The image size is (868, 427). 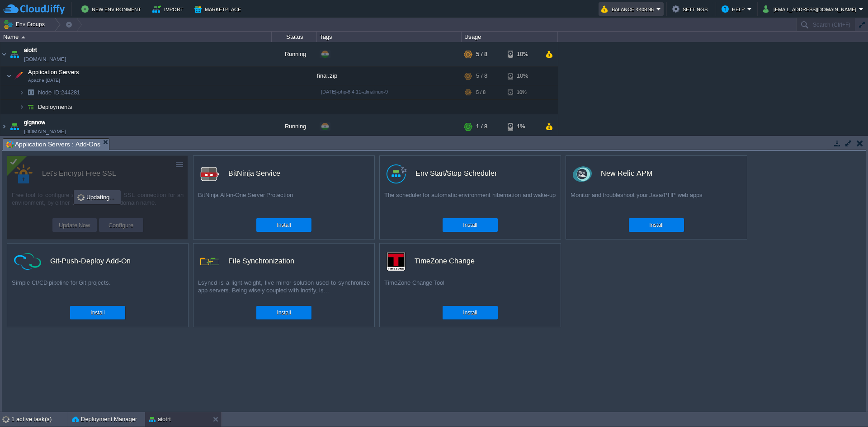 I want to click on a: giganow, so click(x=34, y=122).